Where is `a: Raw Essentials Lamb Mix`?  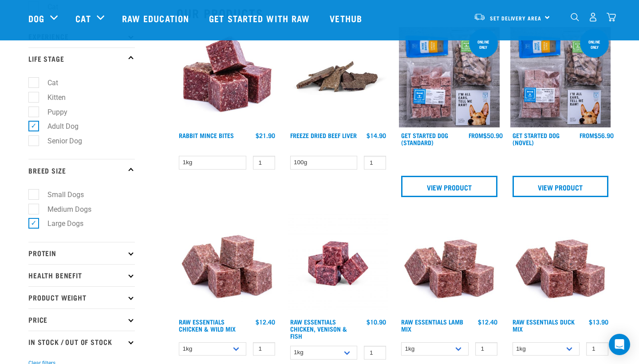
a: Raw Essentials Lamb Mix is located at coordinates (432, 325).